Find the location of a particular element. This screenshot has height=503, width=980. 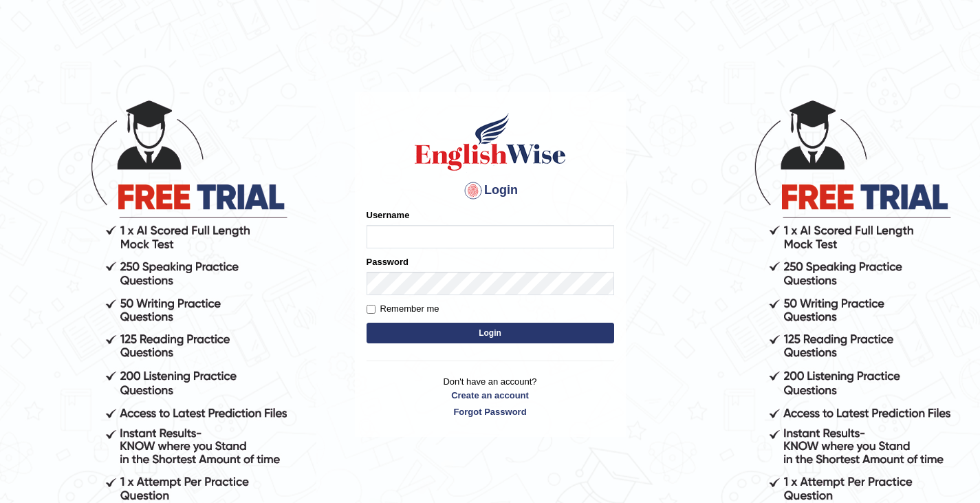

img: Logo of English Wise sign in for intelligent practice with AI is located at coordinates (490, 142).